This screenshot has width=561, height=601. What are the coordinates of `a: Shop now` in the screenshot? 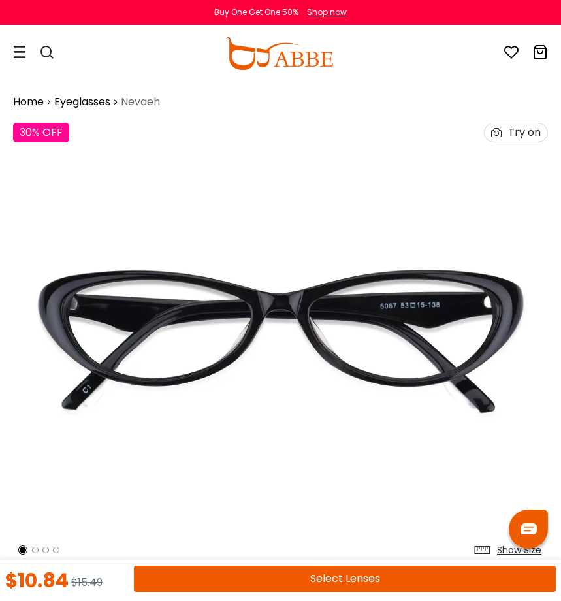 It's located at (324, 12).